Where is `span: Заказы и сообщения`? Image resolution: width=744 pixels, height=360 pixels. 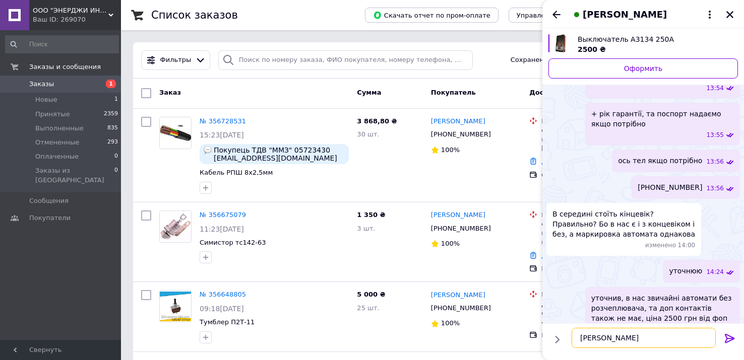
span: Заказы и сообщения is located at coordinates (65, 67).